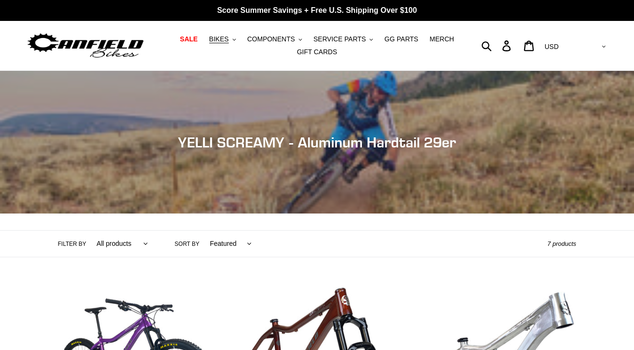 Image resolution: width=634 pixels, height=350 pixels. Describe the element at coordinates (72, 244) in the screenshot. I see `label: Filter by` at that location.